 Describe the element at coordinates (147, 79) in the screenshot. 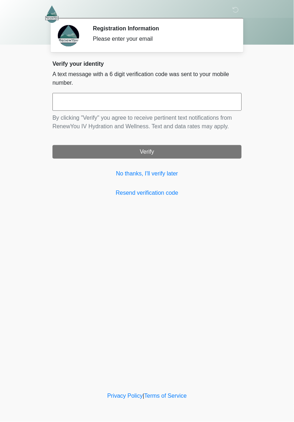

I see `p: A text message with a 6 digit verification code was sent to your mobile number.` at that location.